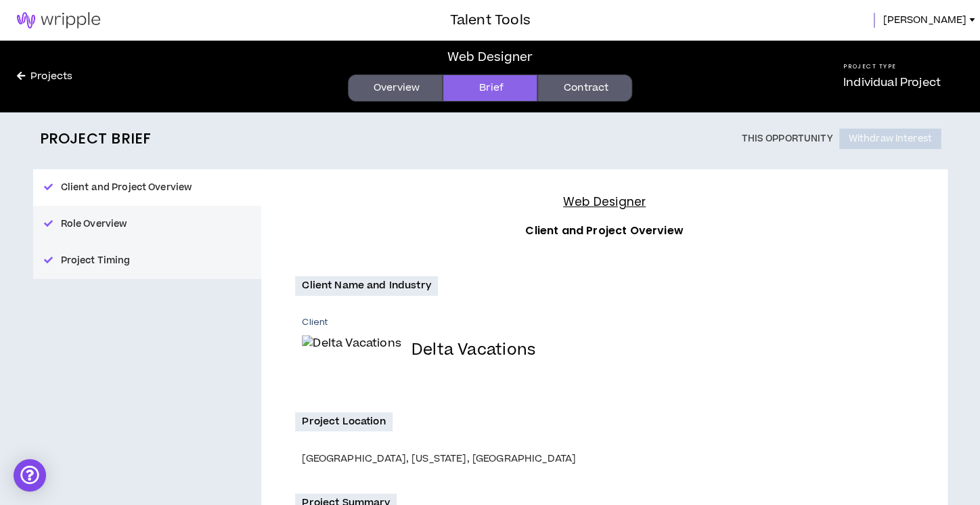 This screenshot has height=505, width=980. Describe the element at coordinates (604, 231) in the screenshot. I see `h3: Client and Project Overview` at that location.